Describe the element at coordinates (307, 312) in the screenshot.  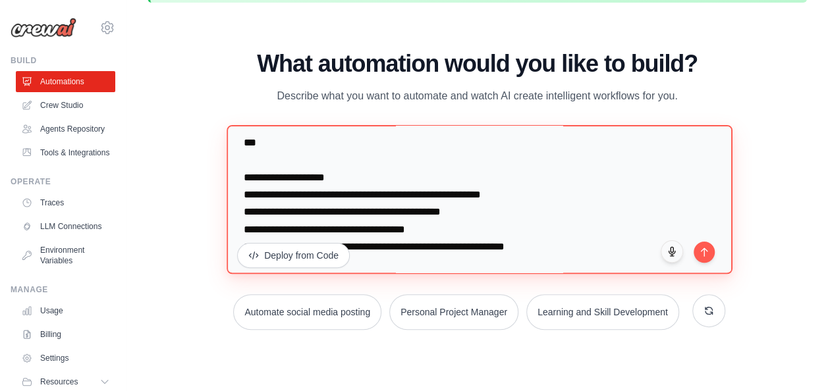
I see `button: Automate social media posting` at that location.